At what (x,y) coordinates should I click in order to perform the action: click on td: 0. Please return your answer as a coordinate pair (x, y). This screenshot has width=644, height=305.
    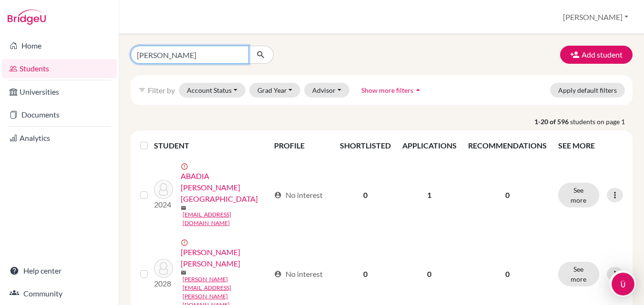
    Looking at the image, I should click on (365, 195).